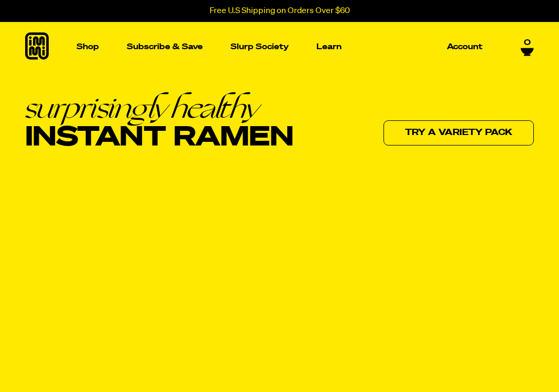 Image resolution: width=559 pixels, height=392 pixels. Describe the element at coordinates (165, 47) in the screenshot. I see `a: Subscribe & Save` at that location.